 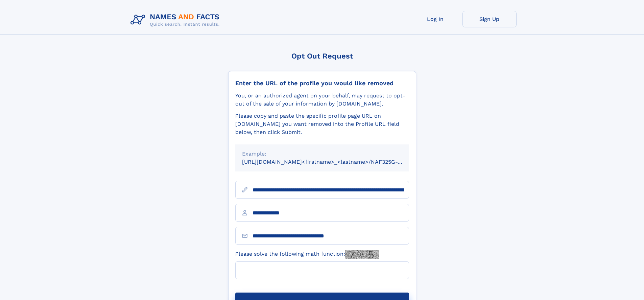 I want to click on a: Sign Up, so click(x=489, y=19).